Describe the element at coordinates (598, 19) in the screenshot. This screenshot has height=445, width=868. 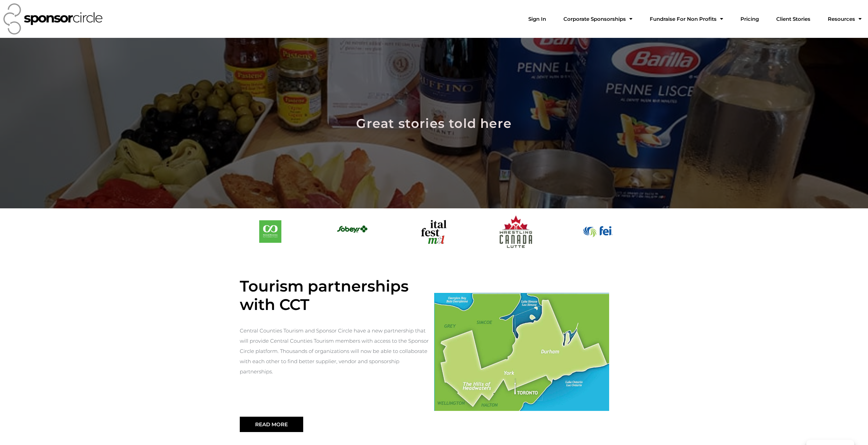
I see `a: Corporate SponsorshipsMenu Toggle` at that location.